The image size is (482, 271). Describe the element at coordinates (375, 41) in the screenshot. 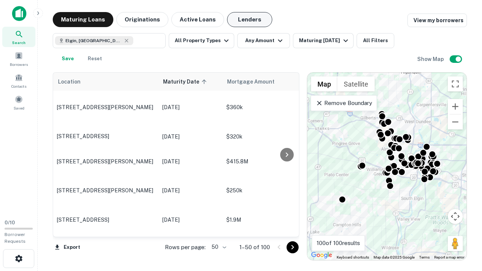

I see `button: All Filters` at that location.